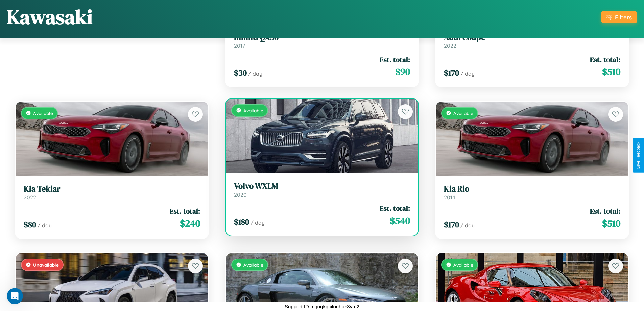  I want to click on h3: Infiniti QX50, so click(322, 37).